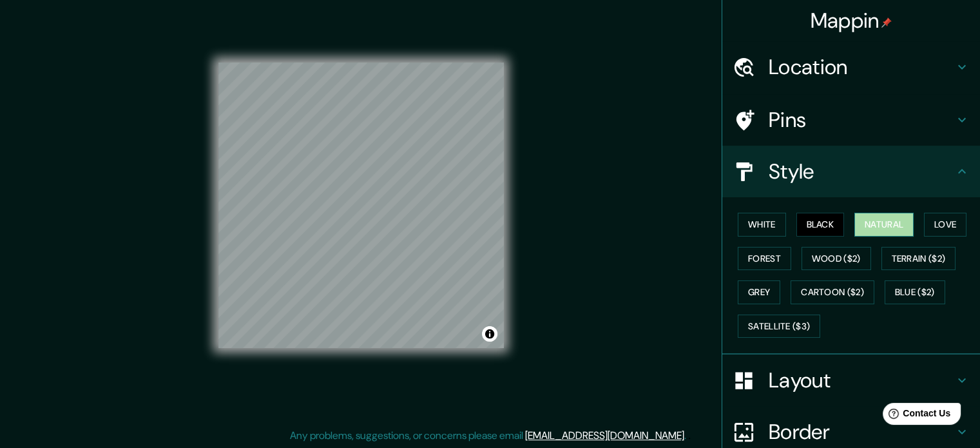 Image resolution: width=980 pixels, height=448 pixels. Describe the element at coordinates (779, 326) in the screenshot. I see `button: Satellite ($3)` at that location.